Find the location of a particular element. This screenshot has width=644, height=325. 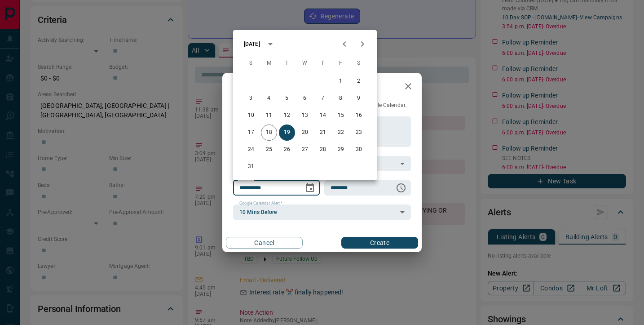

button: 8 is located at coordinates (341, 98).